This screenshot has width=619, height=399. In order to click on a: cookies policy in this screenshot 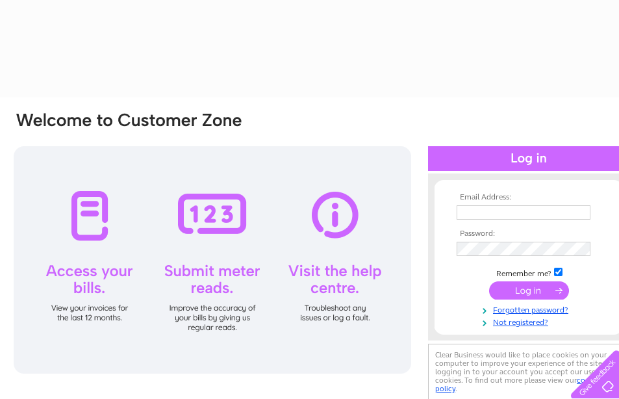, I will do `click(519, 384)`.